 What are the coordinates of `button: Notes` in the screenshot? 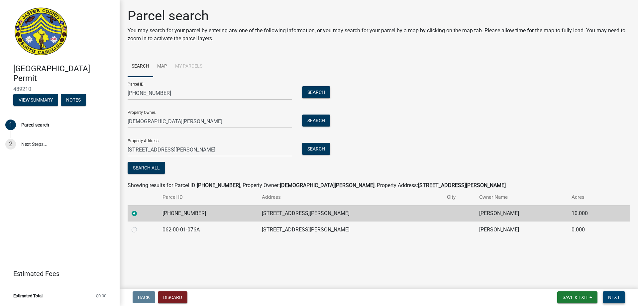 It's located at (73, 100).